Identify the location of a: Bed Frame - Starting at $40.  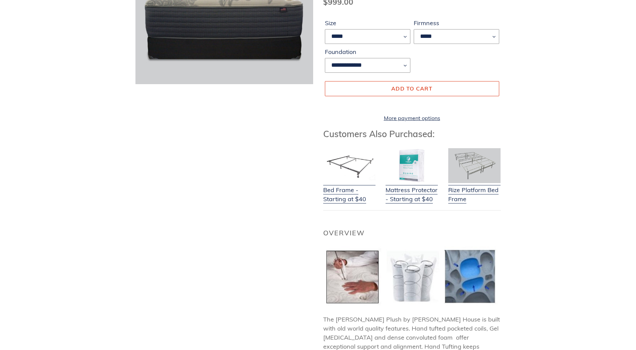
(349, 190).